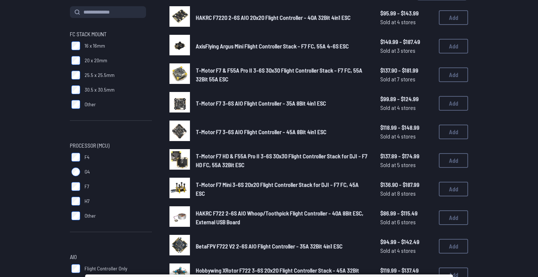 This screenshot has height=277, width=538. Describe the element at coordinates (406, 13) in the screenshot. I see `span: $95.99 - $143.99` at that location.